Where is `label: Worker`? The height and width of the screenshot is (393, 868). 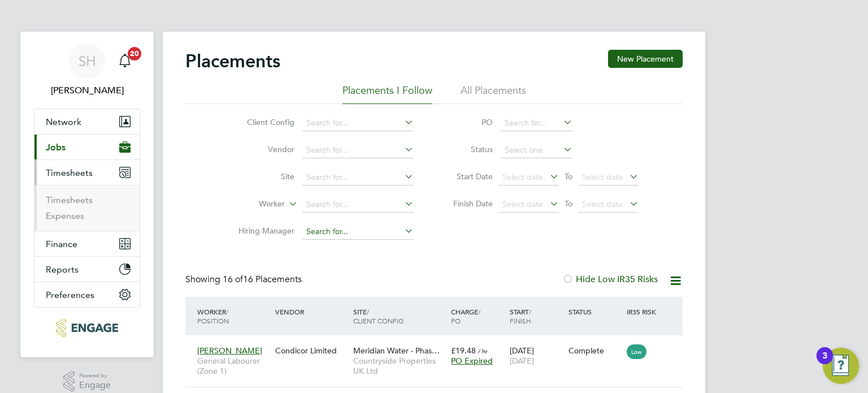 label: Worker is located at coordinates (252, 204).